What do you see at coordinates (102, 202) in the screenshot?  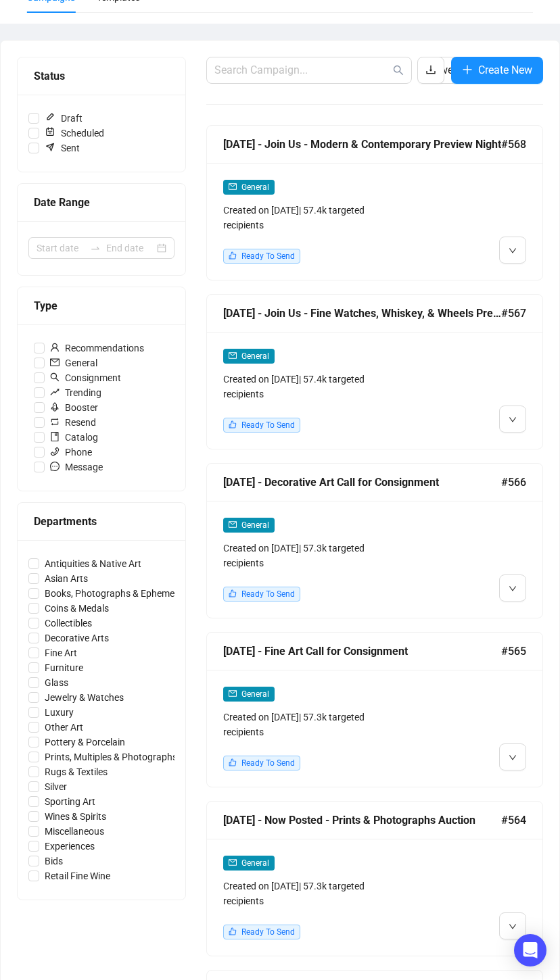 I see `div: Date Range` at bounding box center [102, 202].